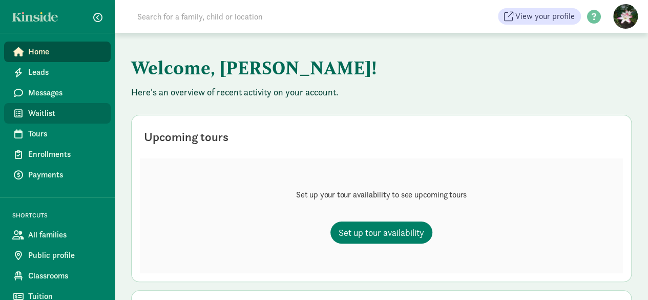 The image size is (648, 300). I want to click on span: Messages, so click(65, 93).